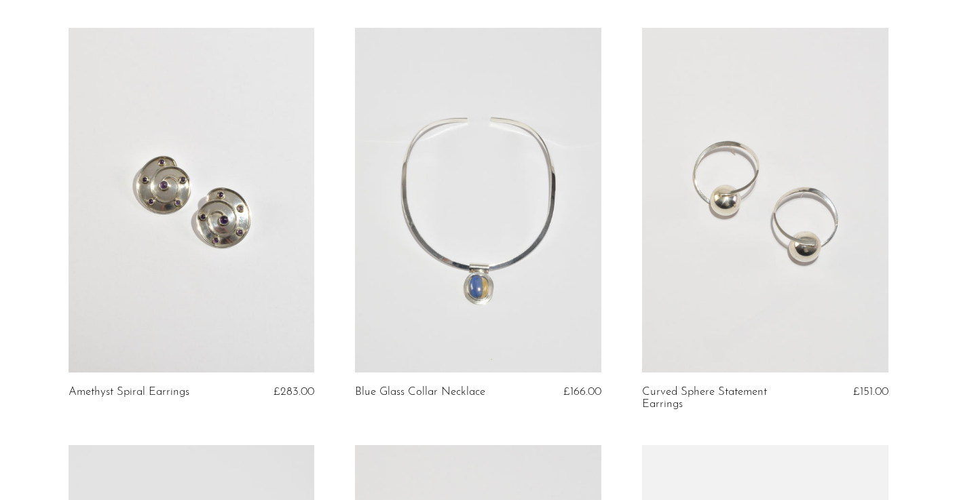  What do you see at coordinates (129, 392) in the screenshot?
I see `a: Amethyst Spiral Earrings` at bounding box center [129, 392].